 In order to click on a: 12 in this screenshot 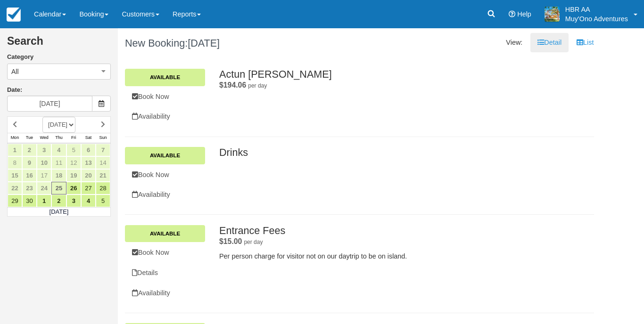, I will do `click(74, 163)`.